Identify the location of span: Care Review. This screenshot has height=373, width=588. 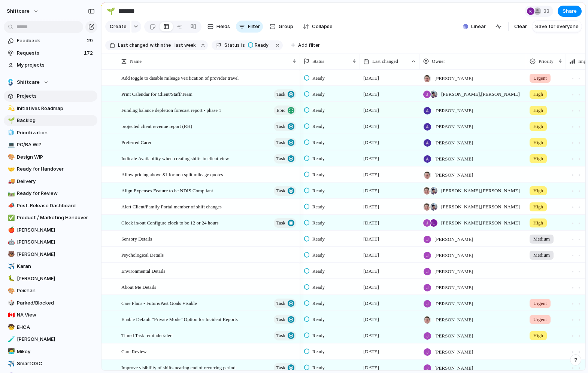
(134, 351).